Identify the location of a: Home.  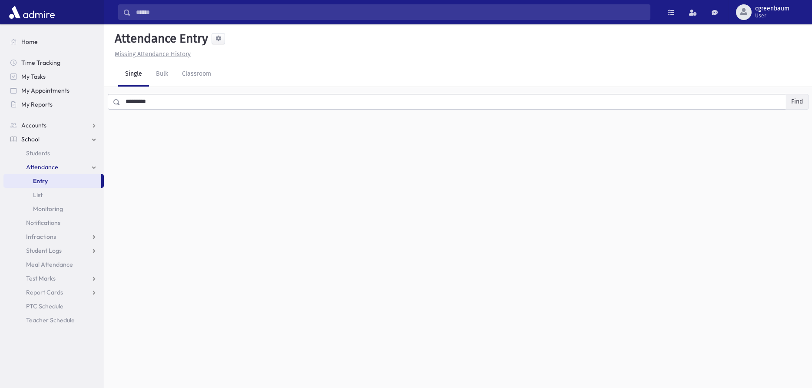
(53, 42).